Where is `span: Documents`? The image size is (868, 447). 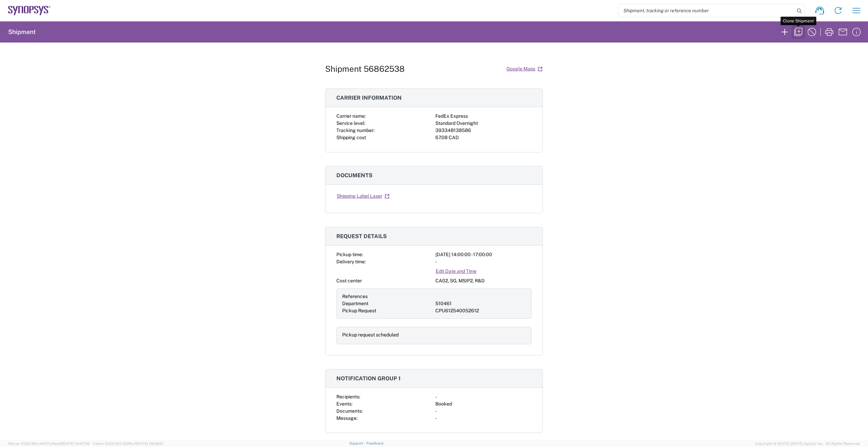 span: Documents is located at coordinates (355, 175).